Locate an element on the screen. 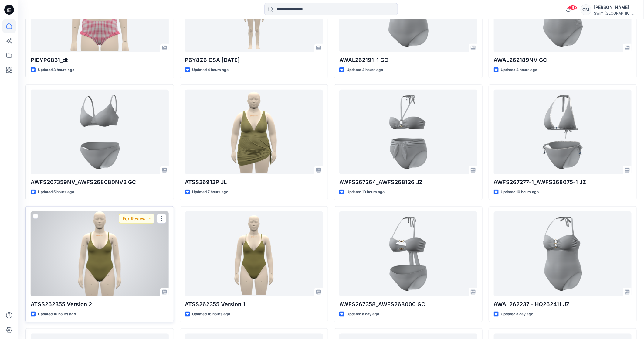  p: AWFS267277-1_AWFS268075-1 JZ is located at coordinates (563, 182).